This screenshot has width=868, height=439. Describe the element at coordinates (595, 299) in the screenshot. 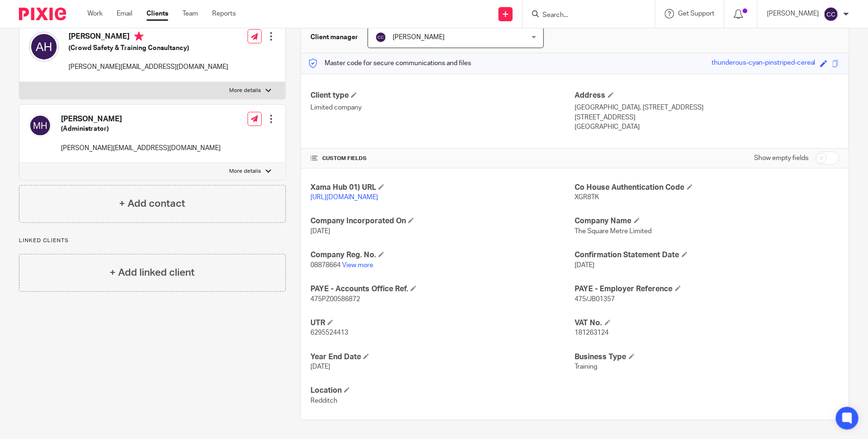

I see `span: 475/JB01357` at that location.